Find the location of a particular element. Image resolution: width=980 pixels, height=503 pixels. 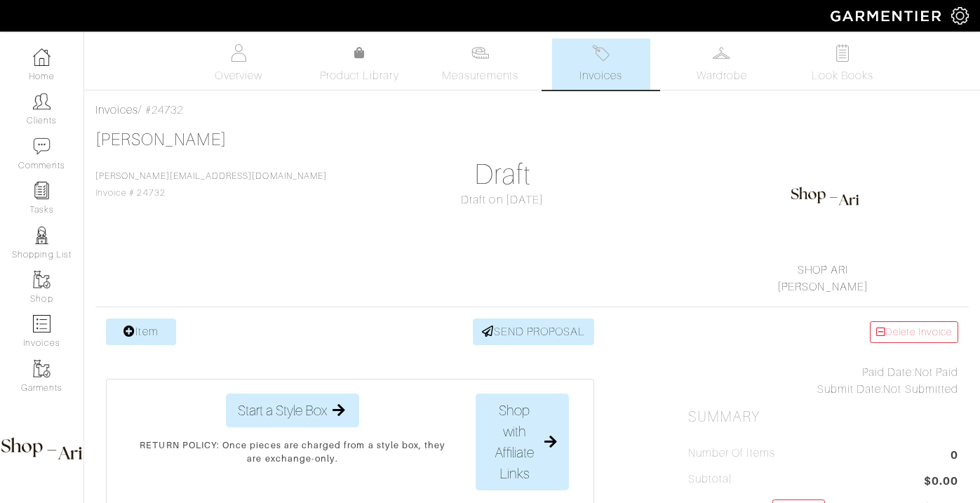

a: Look Books is located at coordinates (843, 64).